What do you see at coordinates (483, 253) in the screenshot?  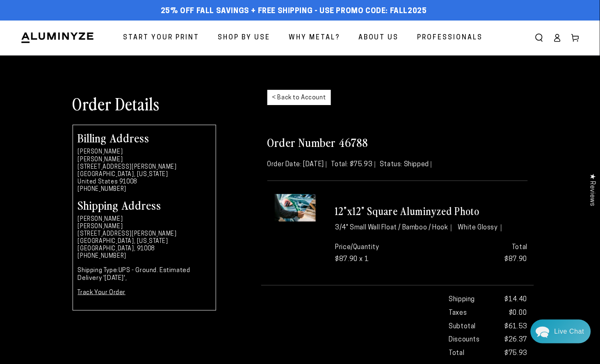 I see `p: $87.90` at bounding box center [483, 253].